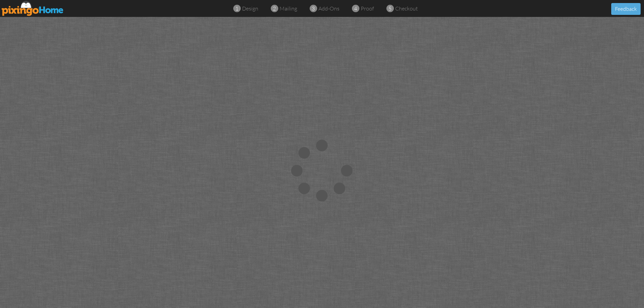  I want to click on span: design, so click(250, 9).